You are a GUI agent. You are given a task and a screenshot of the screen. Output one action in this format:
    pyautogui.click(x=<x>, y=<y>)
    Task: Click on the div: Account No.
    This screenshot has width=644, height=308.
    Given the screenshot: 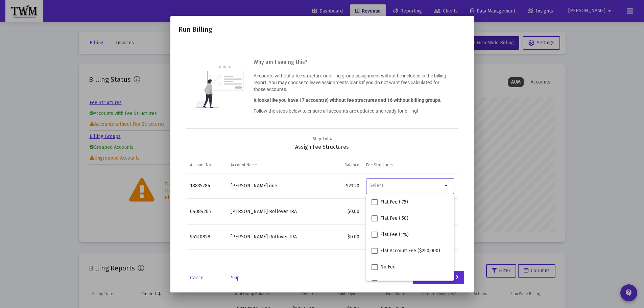 What is the action you would take?
    pyautogui.click(x=201, y=165)
    